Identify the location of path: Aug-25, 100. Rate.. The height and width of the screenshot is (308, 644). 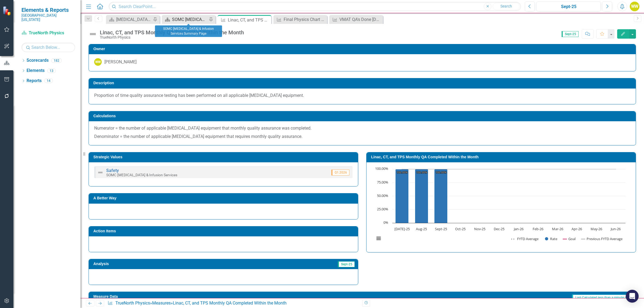
(422, 196).